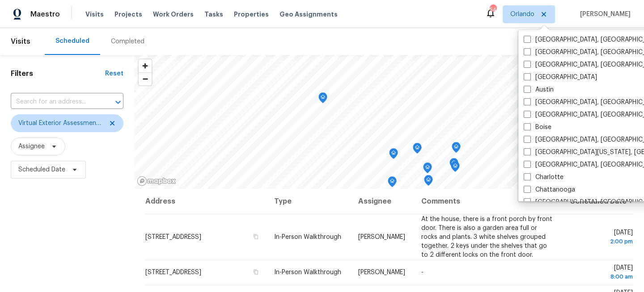 The width and height of the screenshot is (644, 292). Describe the element at coordinates (118, 102) in the screenshot. I see `button: Open` at that location.